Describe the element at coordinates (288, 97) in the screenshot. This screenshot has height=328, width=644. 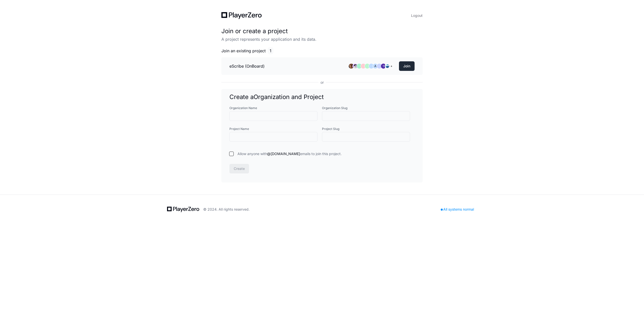
I see `span: Organization and Project` at that location.